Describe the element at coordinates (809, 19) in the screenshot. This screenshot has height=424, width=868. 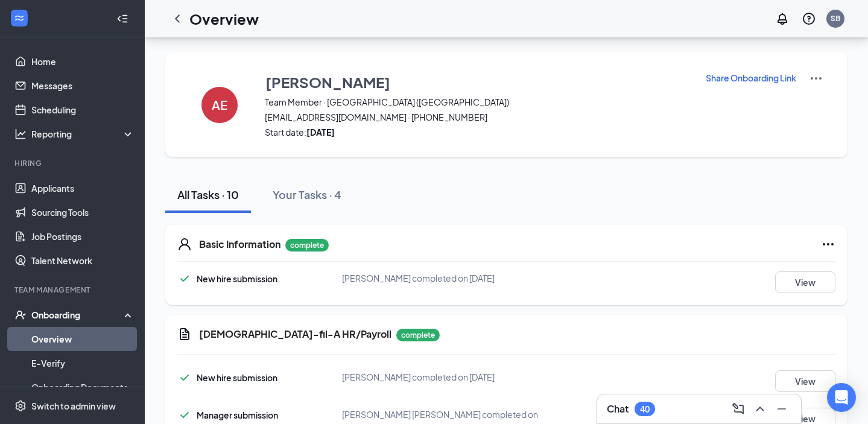
I see `svg: QuestionInfo` at that location.